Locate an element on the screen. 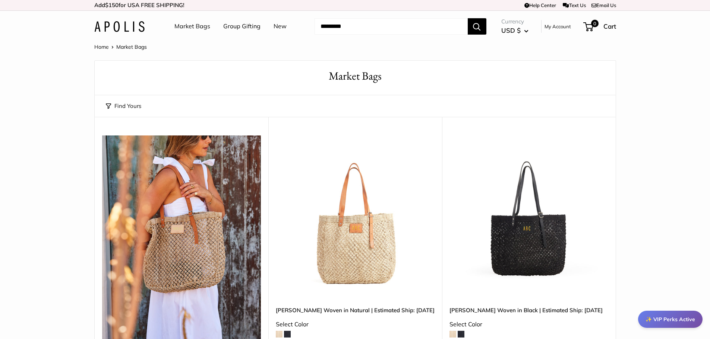 The width and height of the screenshot is (710, 339). a: Text Us is located at coordinates (574, 5).